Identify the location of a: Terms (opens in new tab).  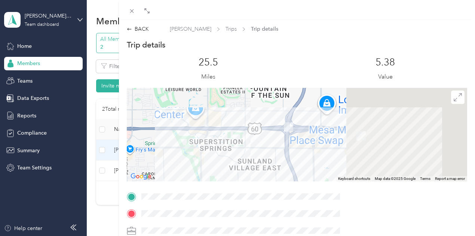
(425, 178).